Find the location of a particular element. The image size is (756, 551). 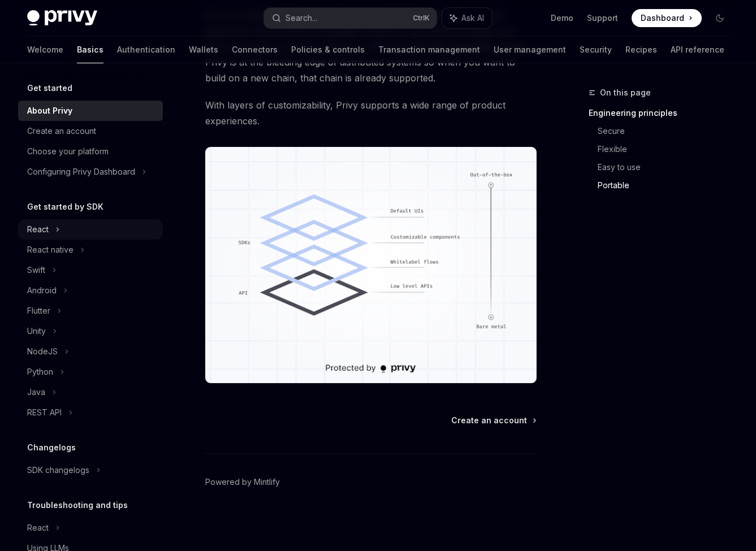

a: Dashboard is located at coordinates (666, 18).